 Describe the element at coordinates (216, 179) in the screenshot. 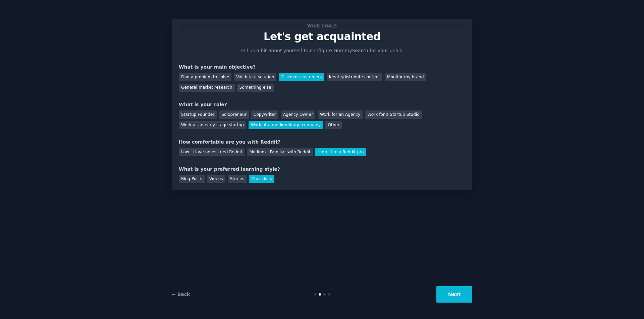

I see `div: Videos` at that location.